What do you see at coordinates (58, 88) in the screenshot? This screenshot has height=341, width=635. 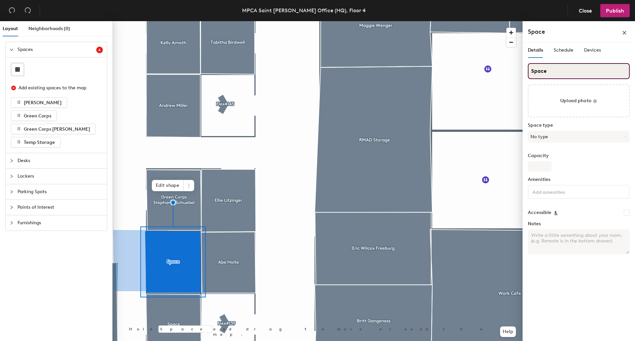 I see `div: Add existing spaces to the map` at bounding box center [58, 88].